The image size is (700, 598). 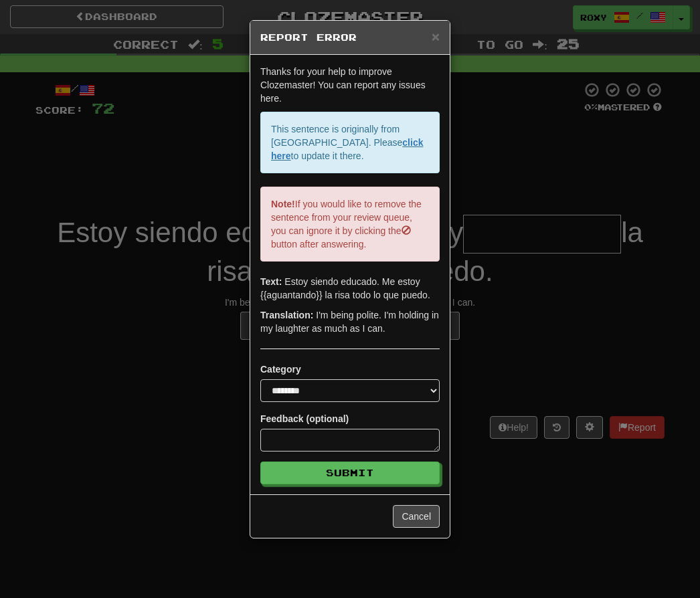 What do you see at coordinates (350, 85) in the screenshot?
I see `p: Thanks for your help to improve Clozemaster! You can report any issues here.` at bounding box center [350, 85].